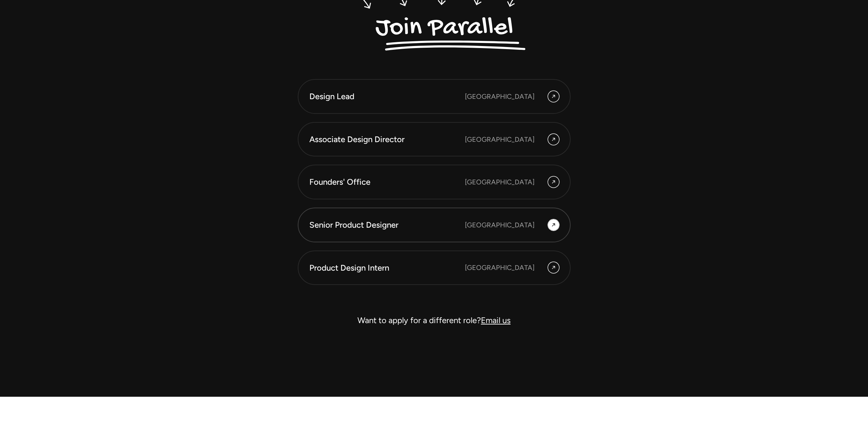 This screenshot has width=868, height=439. Describe the element at coordinates (387, 268) in the screenshot. I see `div: Product Design Intern` at that location.